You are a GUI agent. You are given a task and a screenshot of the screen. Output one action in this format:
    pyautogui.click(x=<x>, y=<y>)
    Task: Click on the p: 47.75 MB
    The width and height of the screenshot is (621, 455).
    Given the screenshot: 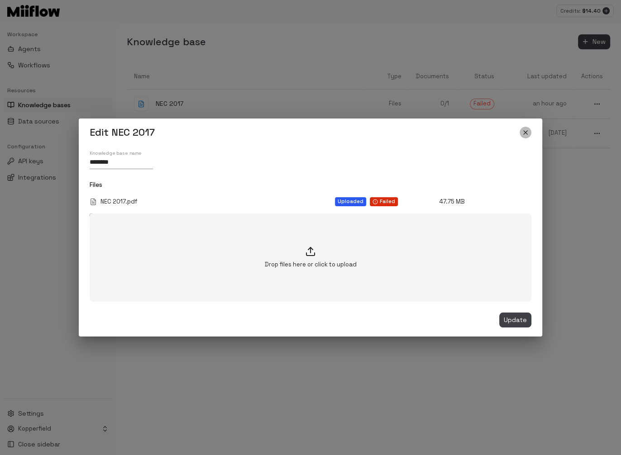 What is the action you would take?
    pyautogui.click(x=451, y=202)
    